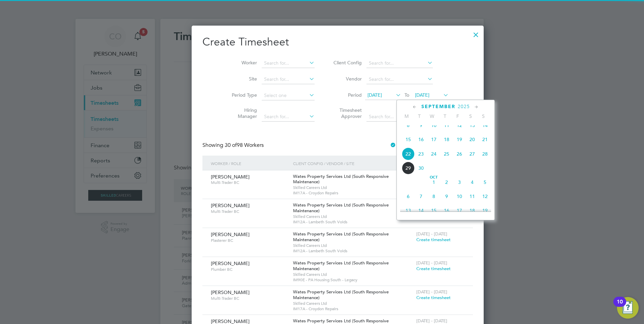 The width and height of the screenshot is (644, 324). Describe the element at coordinates (485, 154) in the screenshot. I see `span: 28` at that location.